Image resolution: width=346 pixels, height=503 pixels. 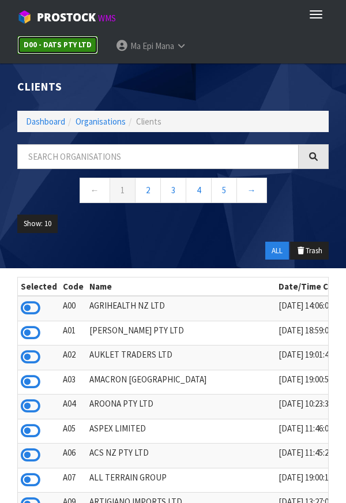 What do you see at coordinates (73, 381) in the screenshot?
I see `td: A03` at bounding box center [73, 381].